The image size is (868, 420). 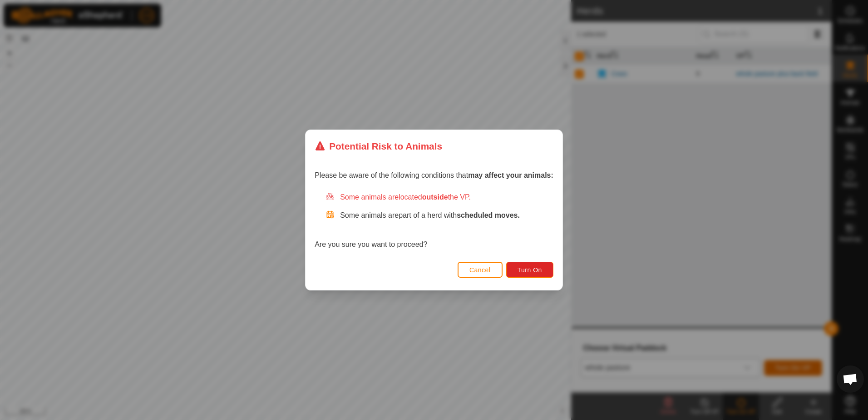 What do you see at coordinates (434, 175) in the screenshot?
I see `span: Please be aware of the following conditions that` at bounding box center [434, 175].